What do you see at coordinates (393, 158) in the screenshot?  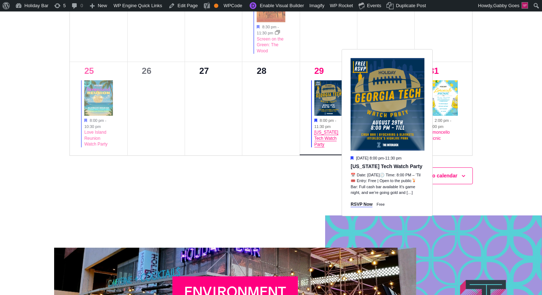 I see `span: 11:30 pm` at bounding box center [393, 158].